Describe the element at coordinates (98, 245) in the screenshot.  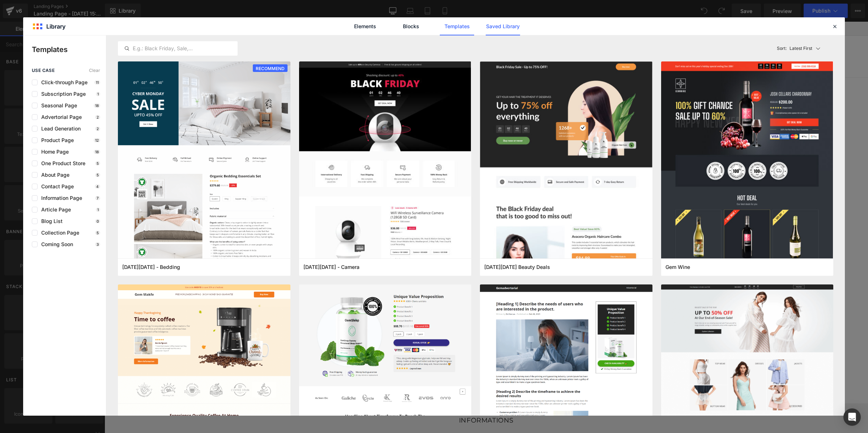
I see `p: 3` at that location.